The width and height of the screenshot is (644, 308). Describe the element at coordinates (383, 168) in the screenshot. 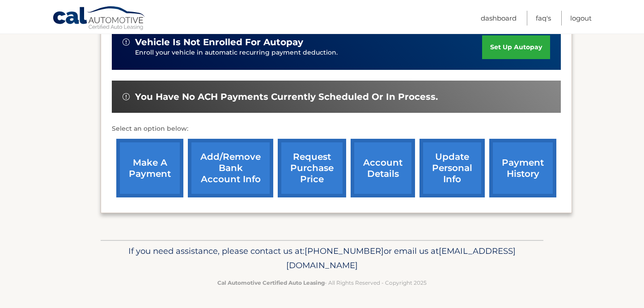

I see `a: account details` at that location.